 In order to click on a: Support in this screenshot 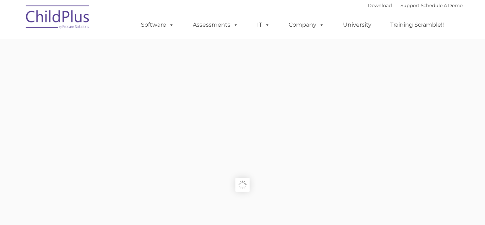, I will do `click(409, 5)`.